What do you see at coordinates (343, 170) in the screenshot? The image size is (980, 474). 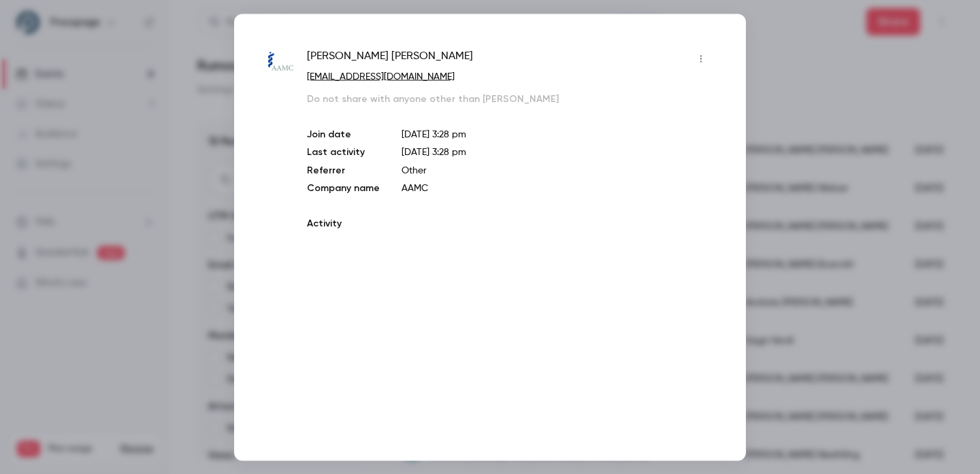 I see `p: Referrer` at bounding box center [343, 170].